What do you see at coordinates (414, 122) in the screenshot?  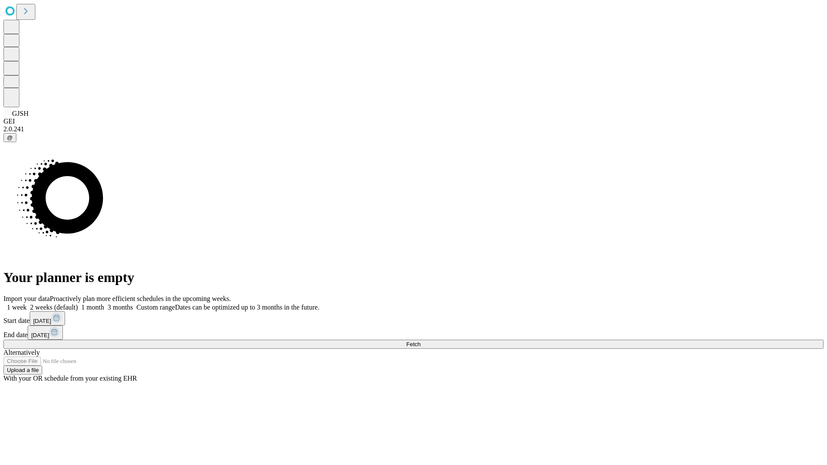 I see `div: GEI` at bounding box center [414, 122].